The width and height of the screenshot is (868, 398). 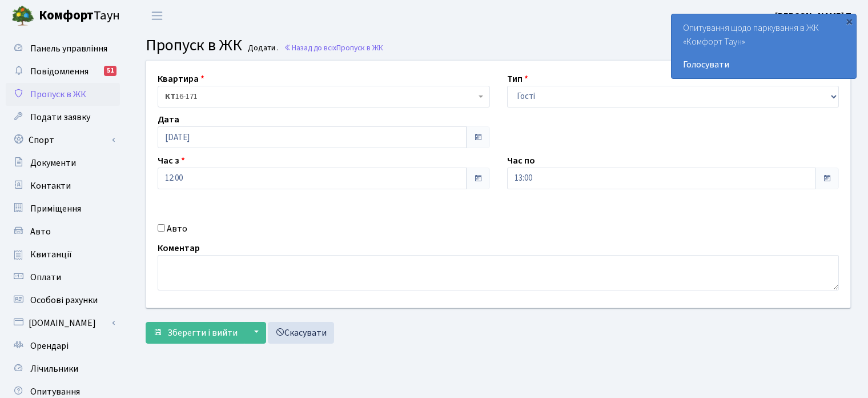 What do you see at coordinates (177, 228) in the screenshot?
I see `label: Авто` at bounding box center [177, 228].